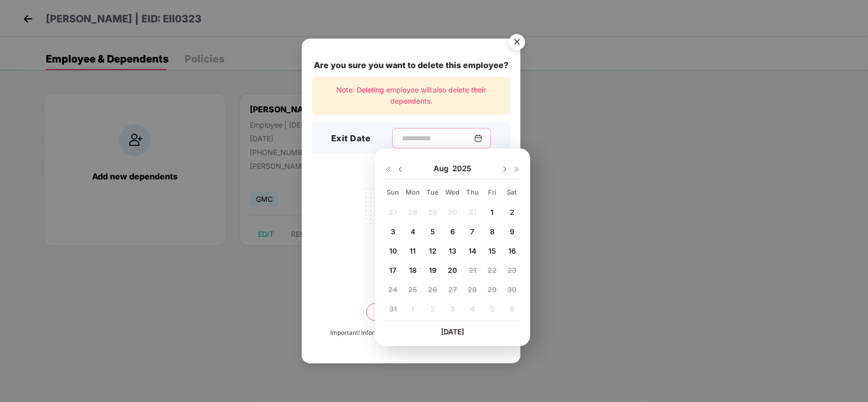 This screenshot has width=868, height=402. What do you see at coordinates (462, 169) in the screenshot?
I see `span: 2025` at bounding box center [462, 169].